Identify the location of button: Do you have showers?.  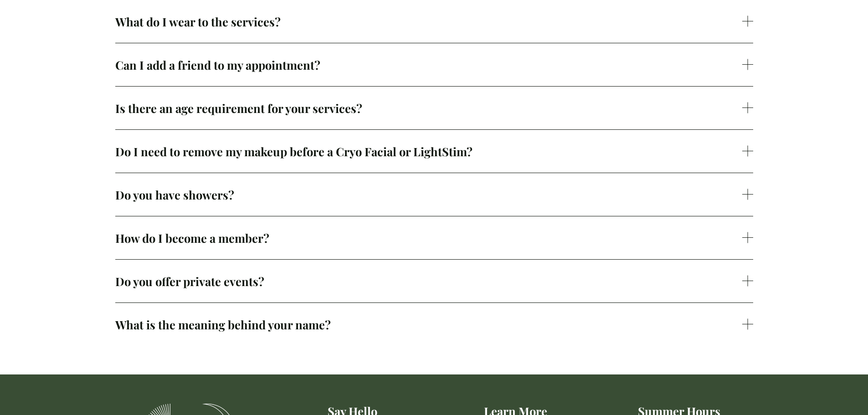
(434, 194).